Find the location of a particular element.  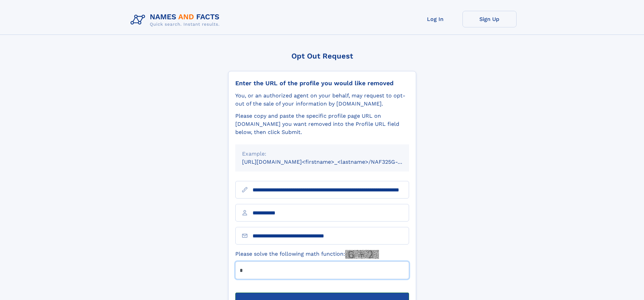

a: Sign Up is located at coordinates (489, 19).